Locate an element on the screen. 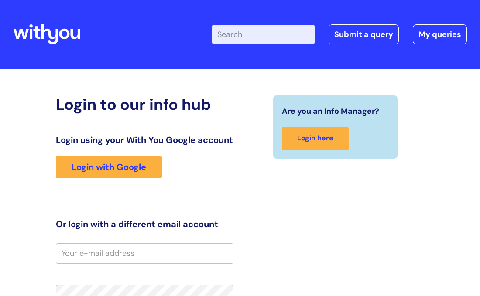 The width and height of the screenshot is (480, 296). input: Search is located at coordinates (263, 34).